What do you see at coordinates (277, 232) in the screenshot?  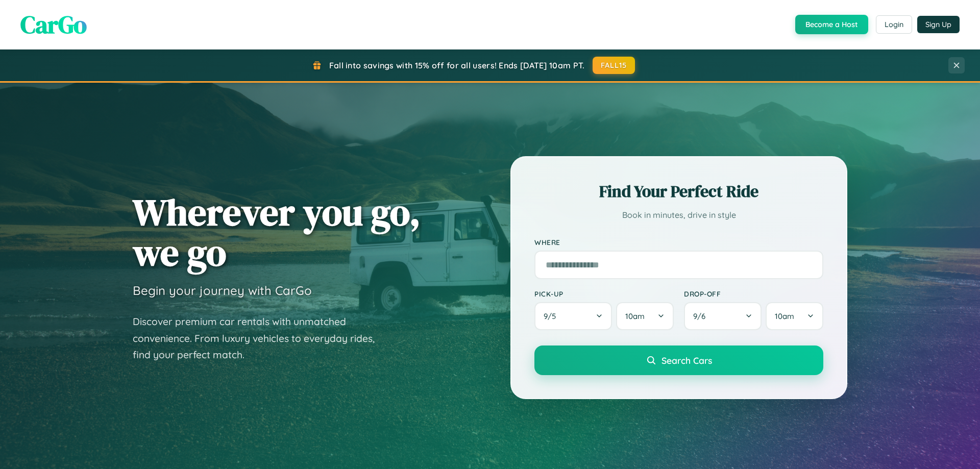 I see `h1: Wherever you go, we go` at bounding box center [277, 232].